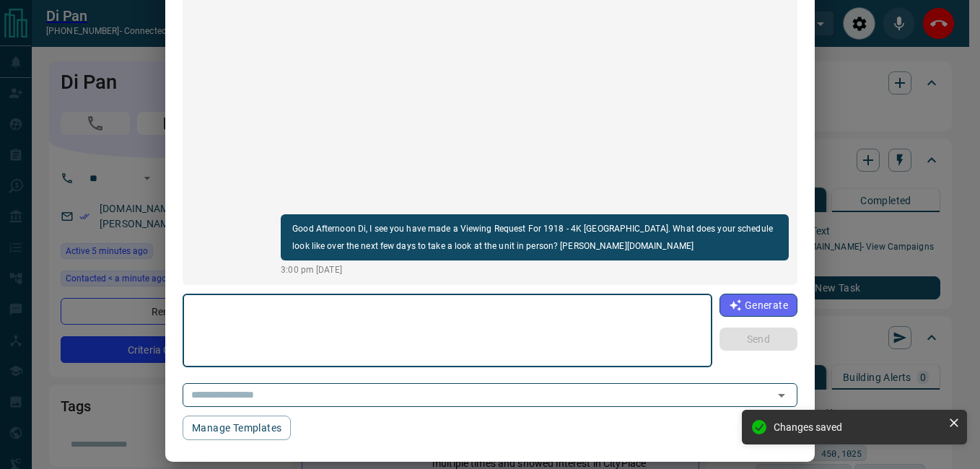 This screenshot has width=980, height=469. Describe the element at coordinates (782, 395) in the screenshot. I see `button: Open` at that location.